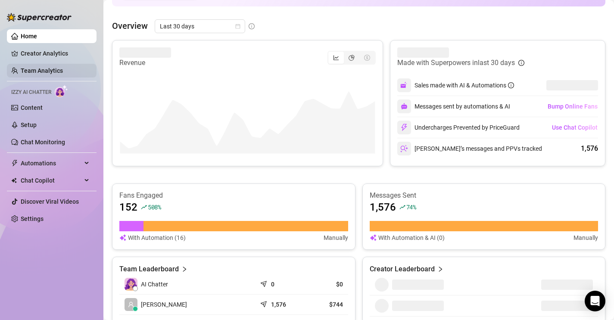 This screenshot has width=614, height=320. I want to click on span: AI Chatter, so click(154, 284).